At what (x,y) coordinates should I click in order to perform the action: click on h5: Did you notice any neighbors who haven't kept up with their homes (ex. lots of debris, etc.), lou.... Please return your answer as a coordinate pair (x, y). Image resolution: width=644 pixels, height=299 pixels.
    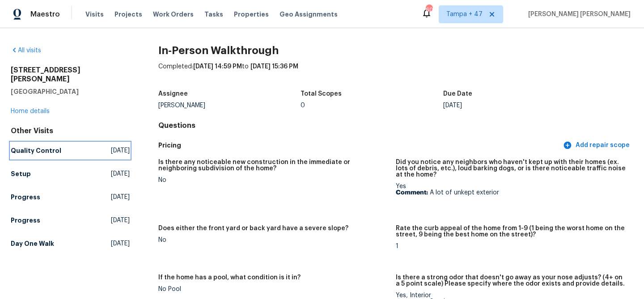
    Looking at the image, I should click on (511, 169).